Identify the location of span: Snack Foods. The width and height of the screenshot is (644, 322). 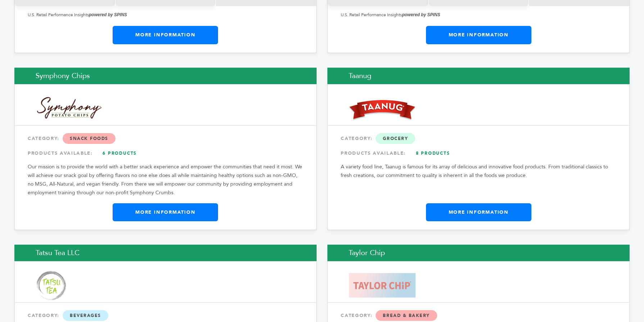
(89, 139).